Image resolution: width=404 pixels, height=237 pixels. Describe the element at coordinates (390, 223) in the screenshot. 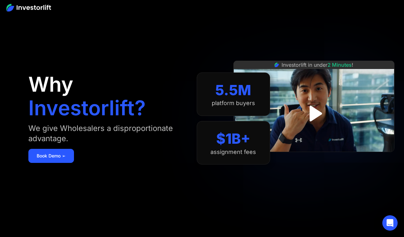

I see `div: Open Intercom Messenger` at that location.